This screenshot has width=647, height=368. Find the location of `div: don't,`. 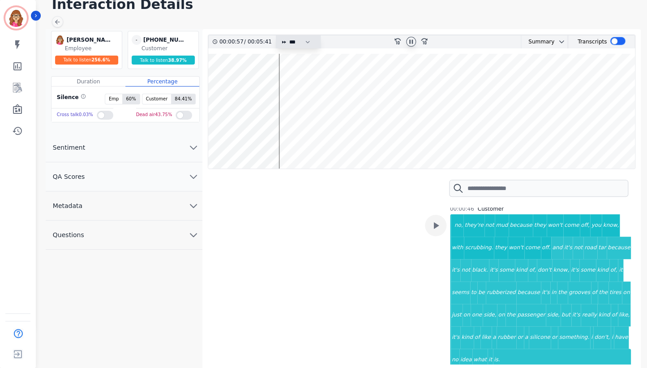

div: don't, is located at coordinates (602, 337).